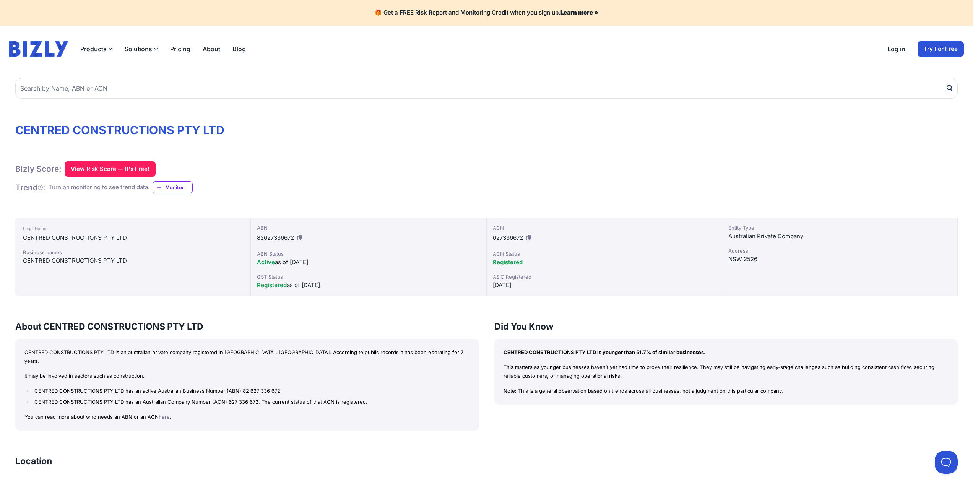  Describe the element at coordinates (896, 49) in the screenshot. I see `a: Log in` at that location.